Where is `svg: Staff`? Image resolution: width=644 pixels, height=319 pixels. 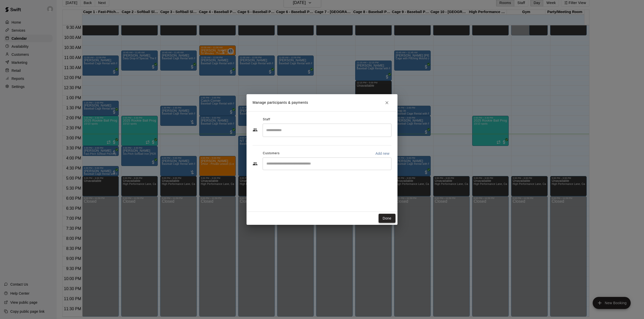
svg: Staff is located at coordinates (255, 130).